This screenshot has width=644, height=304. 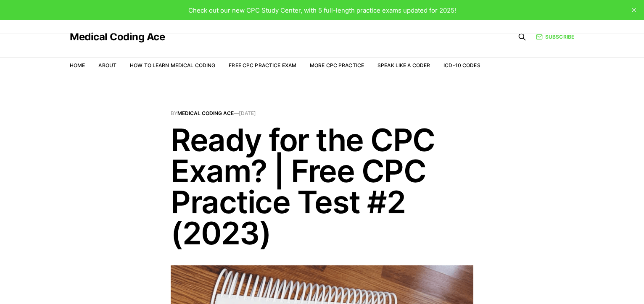 What do you see at coordinates (462, 65) in the screenshot?
I see `a: ICD-10 Codes` at bounding box center [462, 65].